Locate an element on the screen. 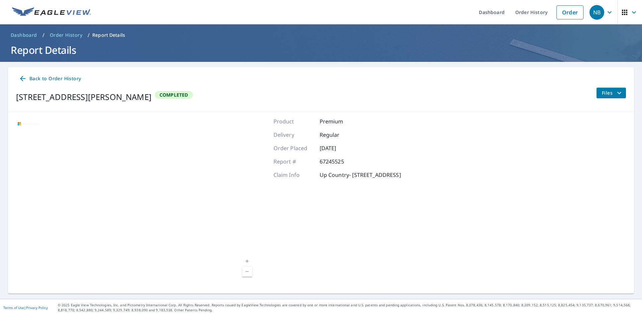 This screenshot has width=642, height=316. img: EV Logo is located at coordinates (52, 12).